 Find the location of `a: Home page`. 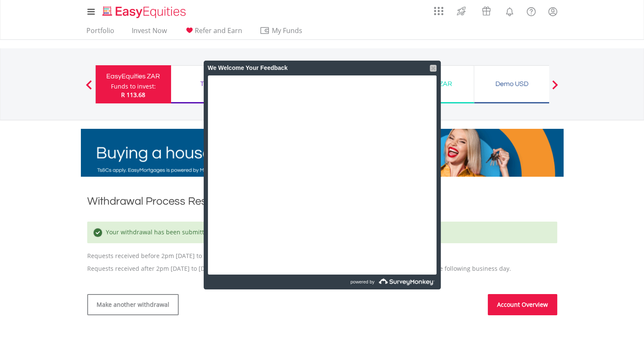

a: Home page is located at coordinates (144, 11).